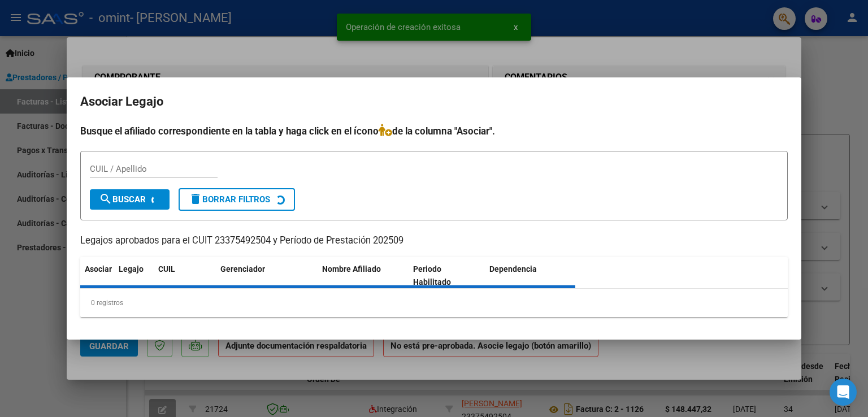 Image resolution: width=868 pixels, height=417 pixels. What do you see at coordinates (266, 275) in the screenshot?
I see `datatable-header-cell: Gerenciador` at bounding box center [266, 275].